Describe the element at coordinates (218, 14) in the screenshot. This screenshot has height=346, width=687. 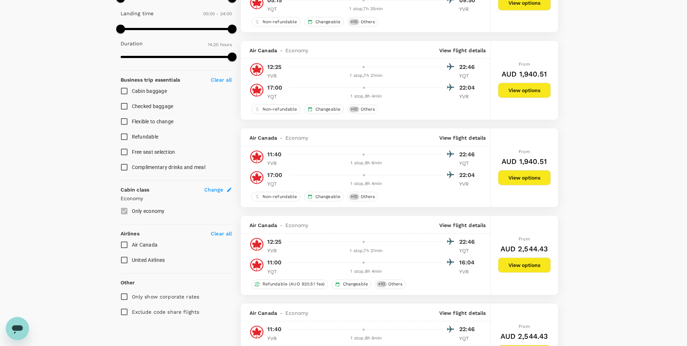
I see `span: 00:00 - 24:00` at that location.